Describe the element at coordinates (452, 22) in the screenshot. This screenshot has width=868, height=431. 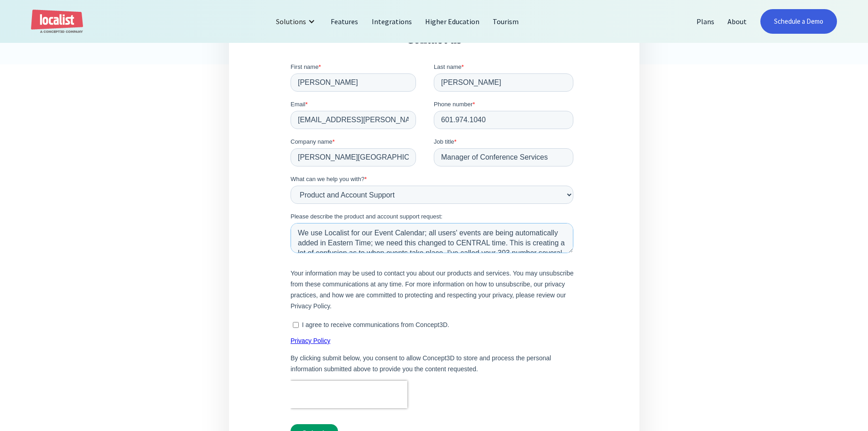
I see `a: Higher Education` at that location.